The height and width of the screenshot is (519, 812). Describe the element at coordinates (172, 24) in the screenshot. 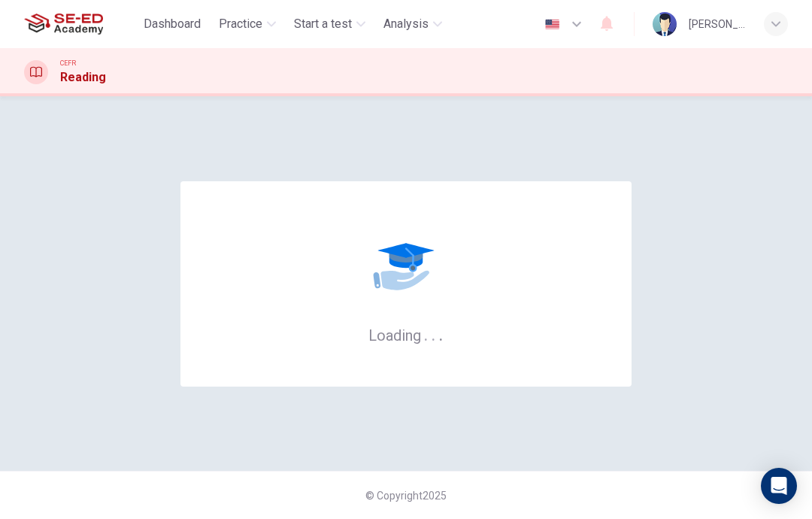

I see `span: Dashboard` at that location.